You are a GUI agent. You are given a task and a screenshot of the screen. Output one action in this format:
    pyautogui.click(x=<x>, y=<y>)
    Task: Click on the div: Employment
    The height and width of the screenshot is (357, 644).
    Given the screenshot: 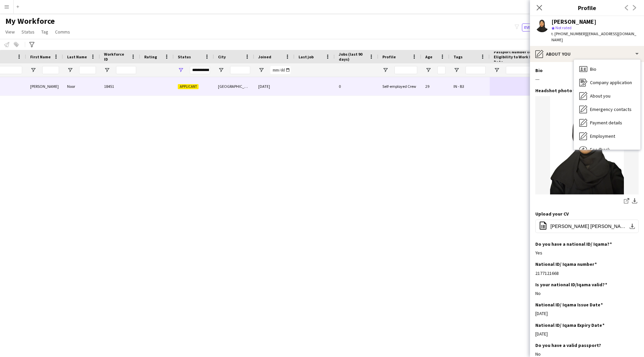 What is the action you would take?
    pyautogui.click(x=607, y=136)
    